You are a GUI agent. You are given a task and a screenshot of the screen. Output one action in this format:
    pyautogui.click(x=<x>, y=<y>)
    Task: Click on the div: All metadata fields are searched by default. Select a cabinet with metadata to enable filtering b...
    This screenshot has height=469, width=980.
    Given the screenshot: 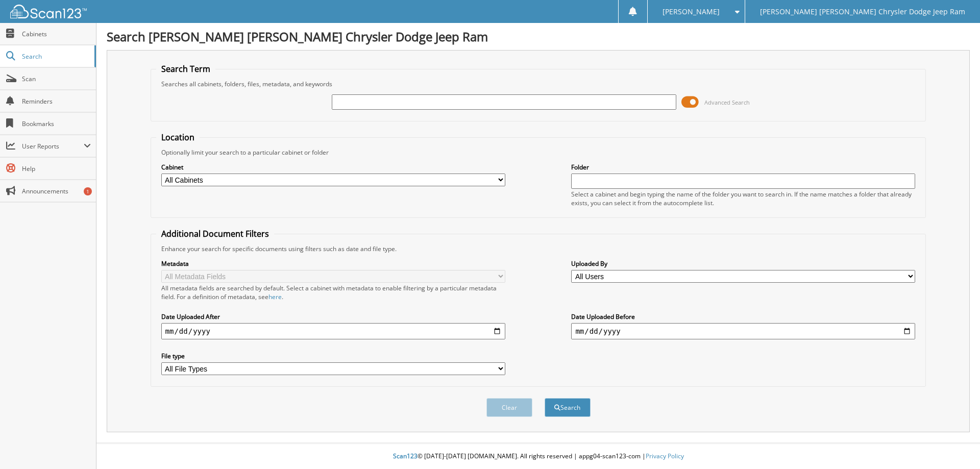 What is the action you would take?
    pyautogui.click(x=334, y=292)
    